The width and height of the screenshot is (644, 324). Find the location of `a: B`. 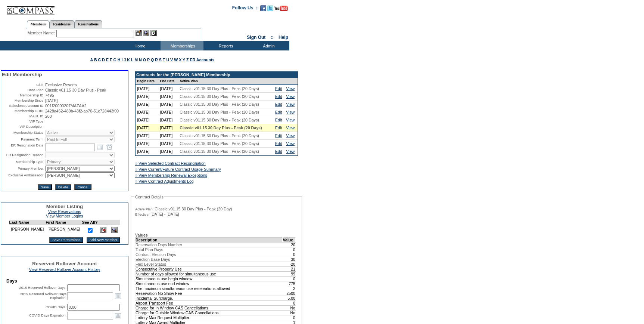

a: B is located at coordinates (96, 60).